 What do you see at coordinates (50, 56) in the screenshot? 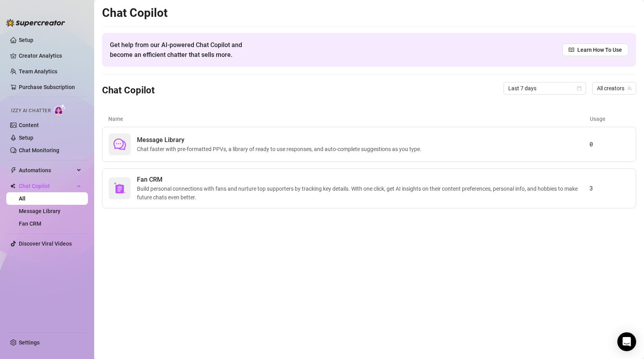
I see `a: Creator Analytics` at bounding box center [50, 56].